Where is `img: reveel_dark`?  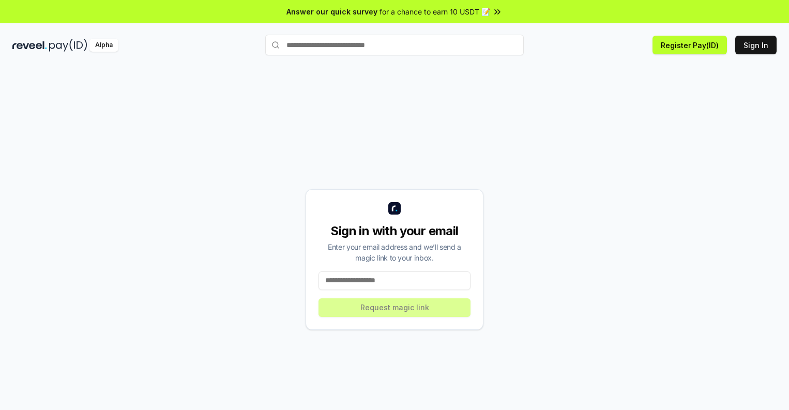 img: reveel_dark is located at coordinates (29, 45).